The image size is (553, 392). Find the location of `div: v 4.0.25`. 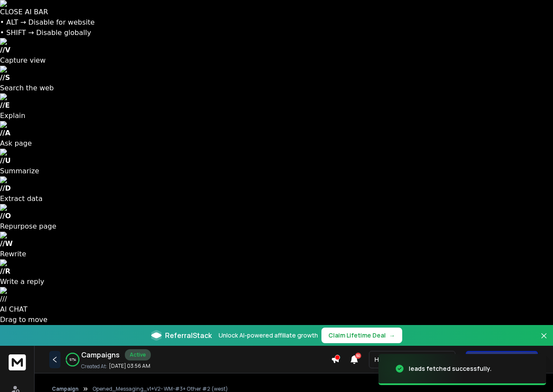

div: v 4.0.25 is located at coordinates (33, 17).